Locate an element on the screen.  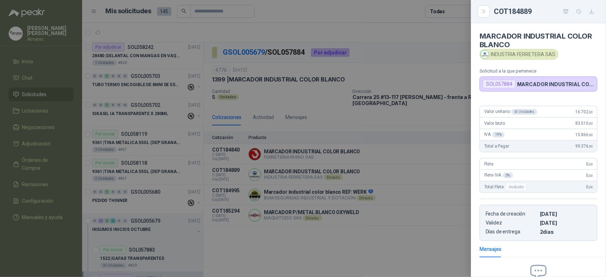
span: 16.702 is located at coordinates (584, 112).